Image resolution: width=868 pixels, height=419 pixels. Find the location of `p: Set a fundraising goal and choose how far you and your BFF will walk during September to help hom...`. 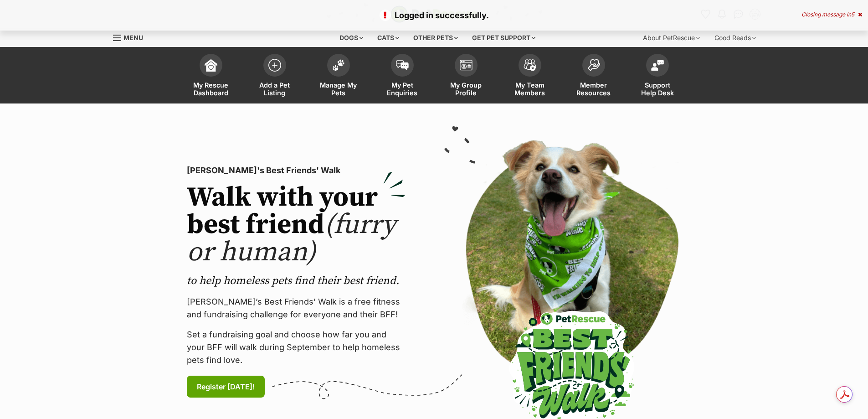

p: Set a fundraising goal and choose how far you and your BFF will walk during September to help hom... is located at coordinates (296, 347).